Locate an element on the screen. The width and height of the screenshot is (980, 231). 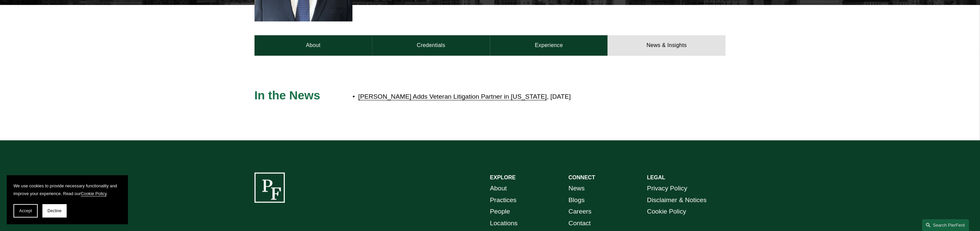
a: Privacy Policy is located at coordinates (667, 189).